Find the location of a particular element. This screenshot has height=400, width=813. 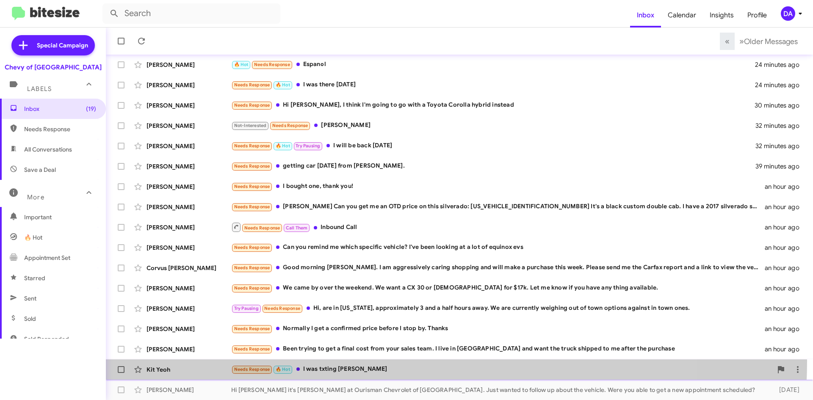

span: Labels is located at coordinates (39, 89).